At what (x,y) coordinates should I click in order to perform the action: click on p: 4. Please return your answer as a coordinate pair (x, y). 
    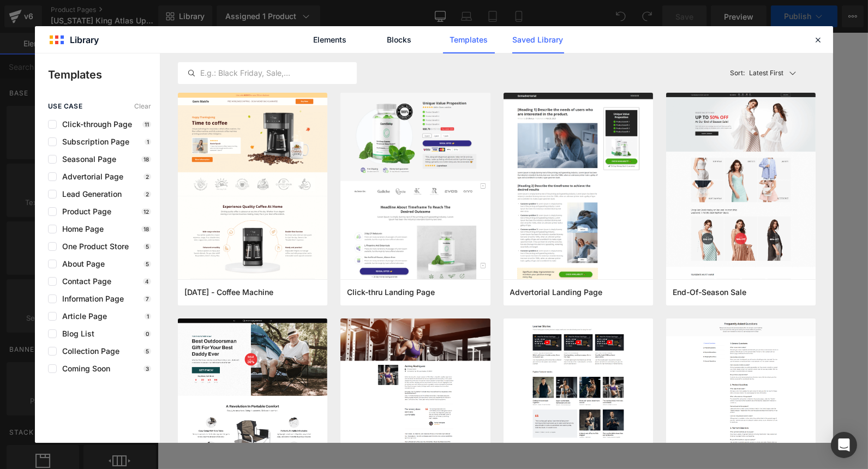
    Looking at the image, I should click on (147, 281).